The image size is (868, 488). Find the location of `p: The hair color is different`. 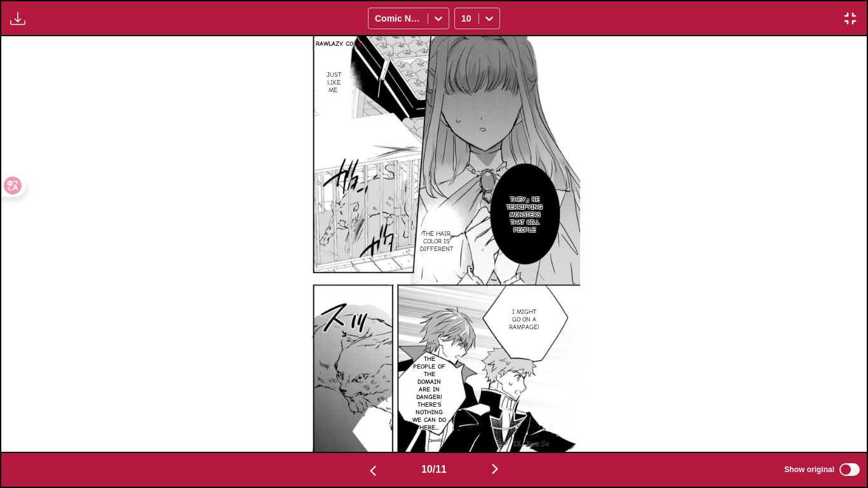

p: The hair color is different is located at coordinates (436, 241).